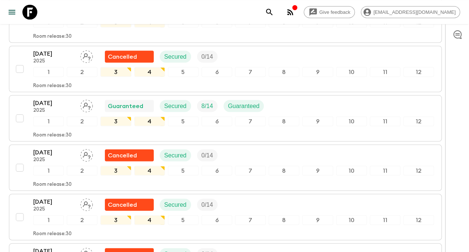 The width and height of the screenshot is (469, 252). What do you see at coordinates (269, 12) in the screenshot?
I see `button: search adventures` at bounding box center [269, 12].